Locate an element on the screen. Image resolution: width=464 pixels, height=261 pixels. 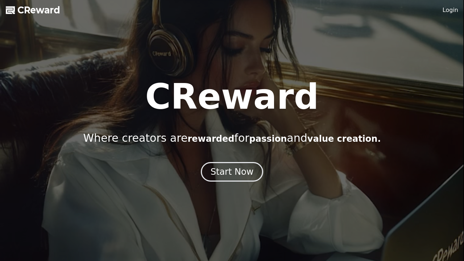
span: rewarded is located at coordinates (211, 139).